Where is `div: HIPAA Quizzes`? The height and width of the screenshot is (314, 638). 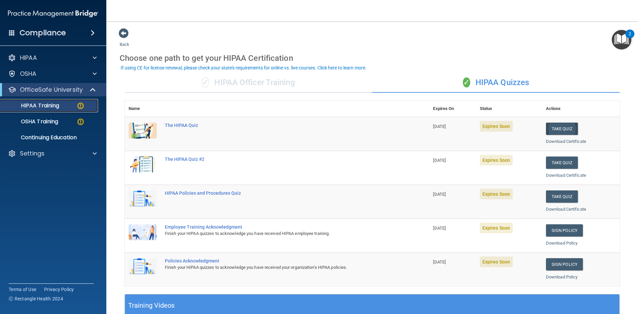
div: HIPAA Quizzes is located at coordinates (496, 83).